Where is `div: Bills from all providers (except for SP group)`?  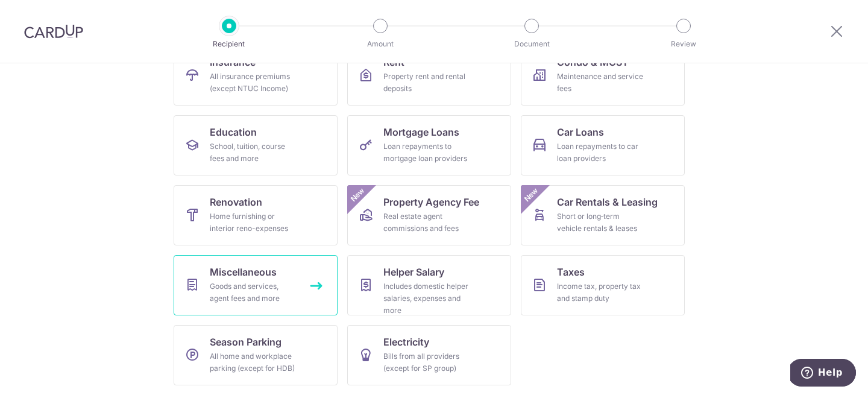
div: Bills from all providers (except for SP group) is located at coordinates (427, 362).